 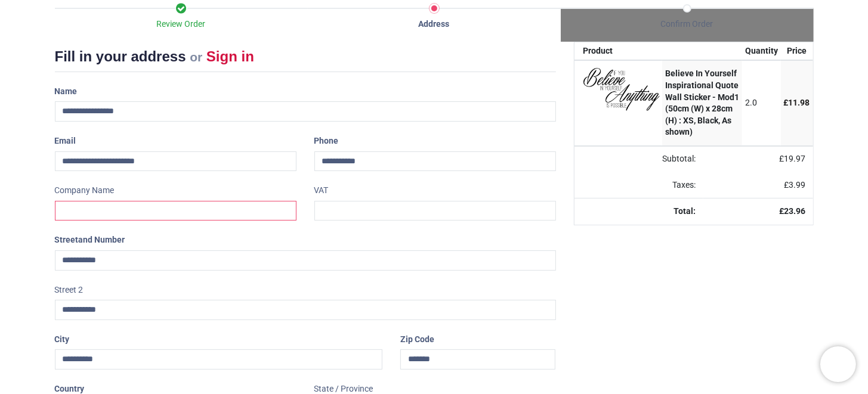 I want to click on span: 23.96, so click(x=795, y=211).